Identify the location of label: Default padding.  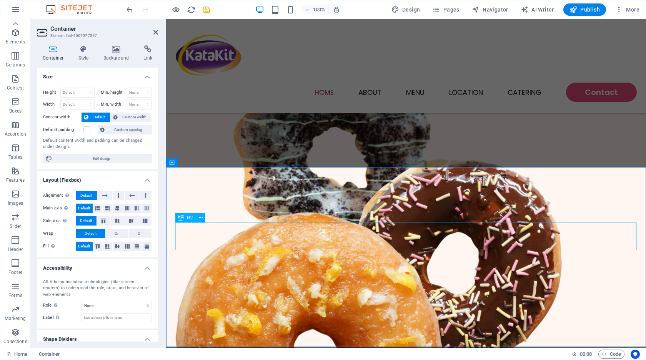
(63, 130).